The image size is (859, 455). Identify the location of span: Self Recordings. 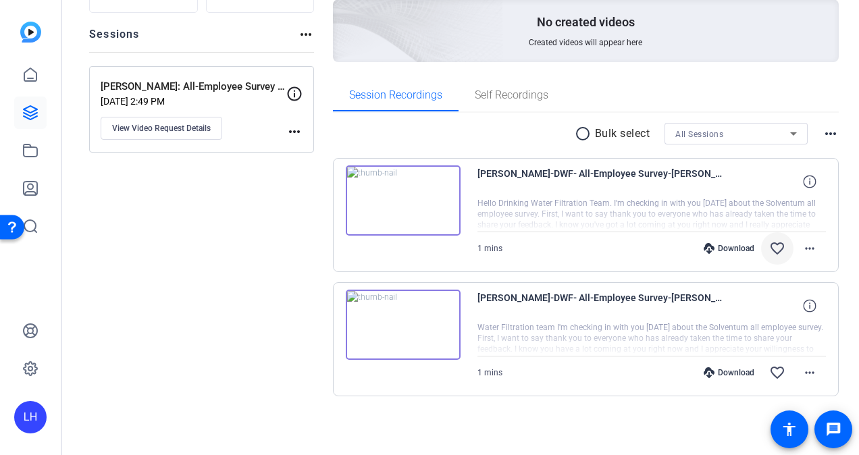
(511, 95).